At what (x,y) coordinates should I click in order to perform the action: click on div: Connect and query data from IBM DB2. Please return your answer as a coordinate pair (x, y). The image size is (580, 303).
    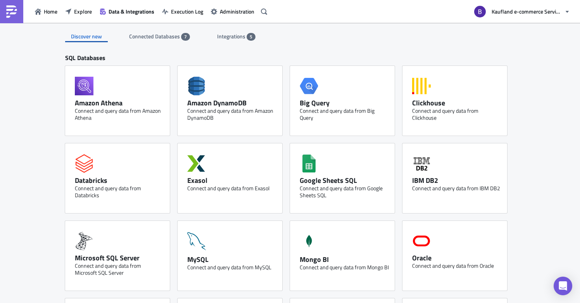
    Looking at the image, I should click on (457, 188).